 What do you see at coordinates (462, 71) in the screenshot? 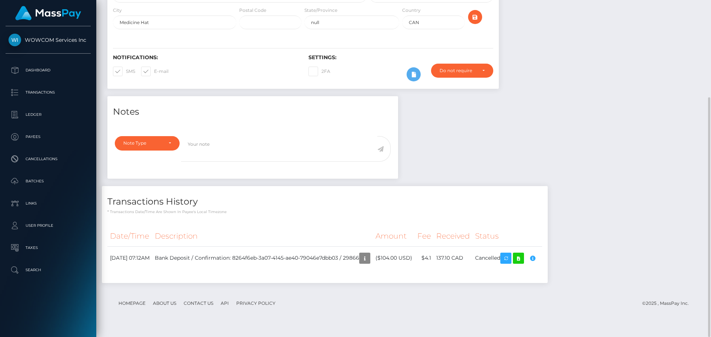
I see `button: Do not require` at bounding box center [462, 71].